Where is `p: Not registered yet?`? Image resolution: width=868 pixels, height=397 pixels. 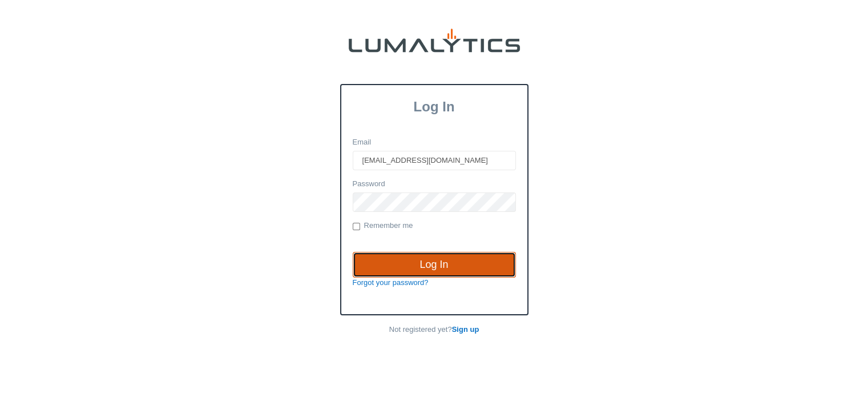
p: Not registered yet? is located at coordinates (434, 329).